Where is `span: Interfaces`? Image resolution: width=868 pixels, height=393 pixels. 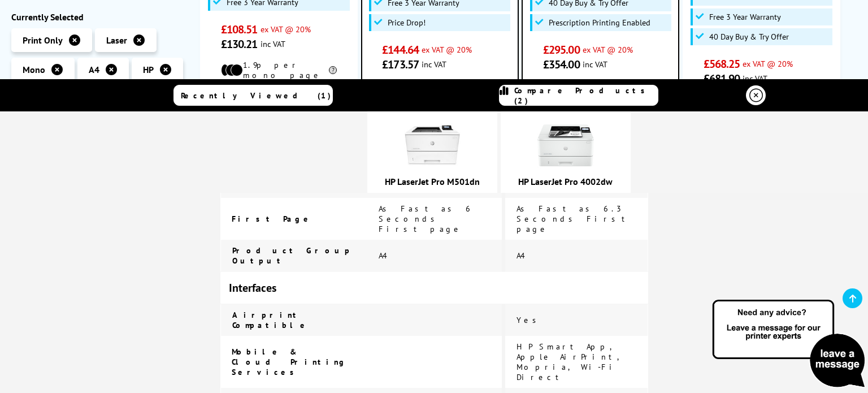 span: Interfaces is located at coordinates (253, 288).